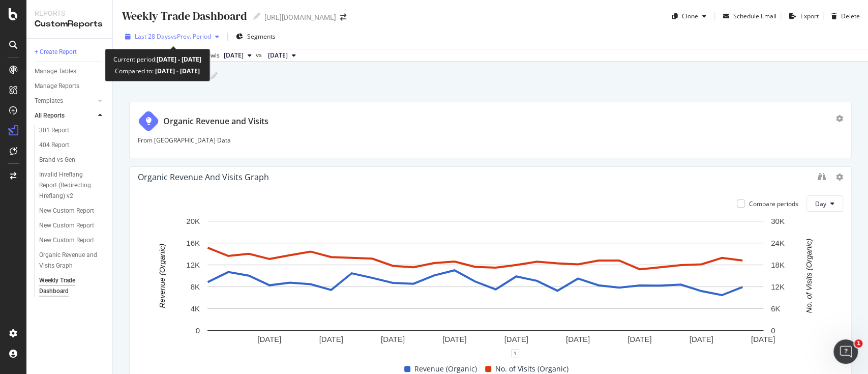 This screenshot has height=374, width=868. Describe the element at coordinates (54, 145) in the screenshot. I see `div: 404 Report` at that location.